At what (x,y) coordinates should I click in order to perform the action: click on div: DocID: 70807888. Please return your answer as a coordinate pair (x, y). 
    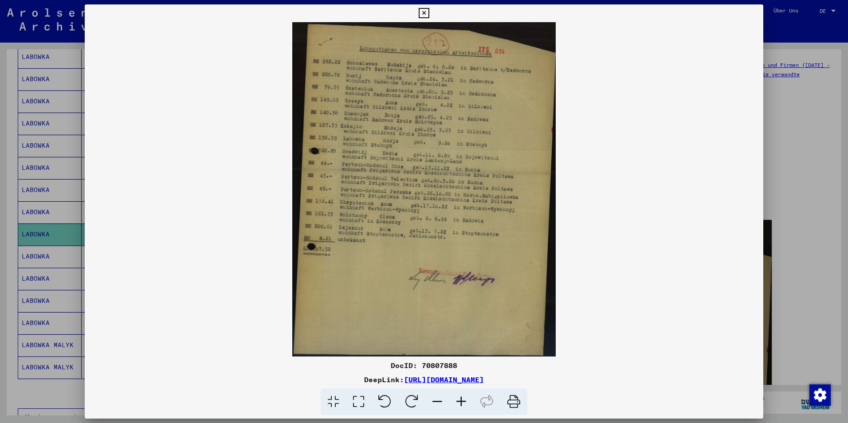
    Looking at the image, I should click on (424, 366).